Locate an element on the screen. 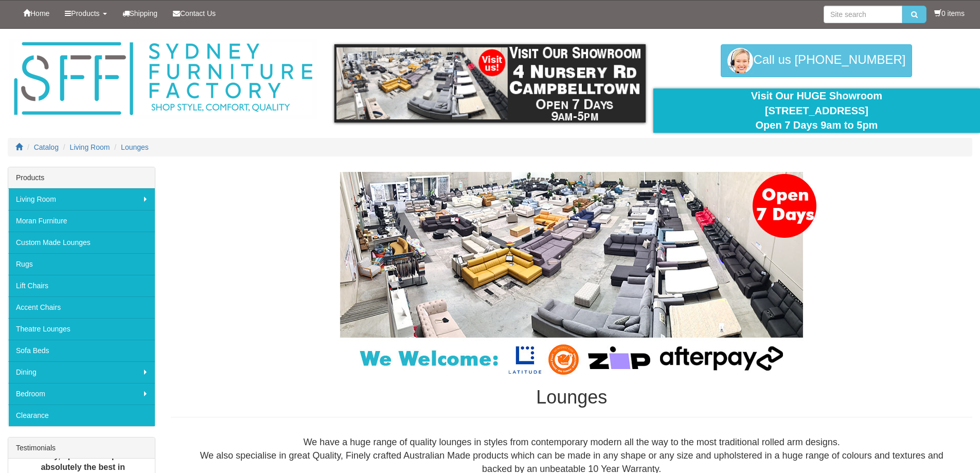 The height and width of the screenshot is (473, 980). a: Shipping is located at coordinates (140, 14).